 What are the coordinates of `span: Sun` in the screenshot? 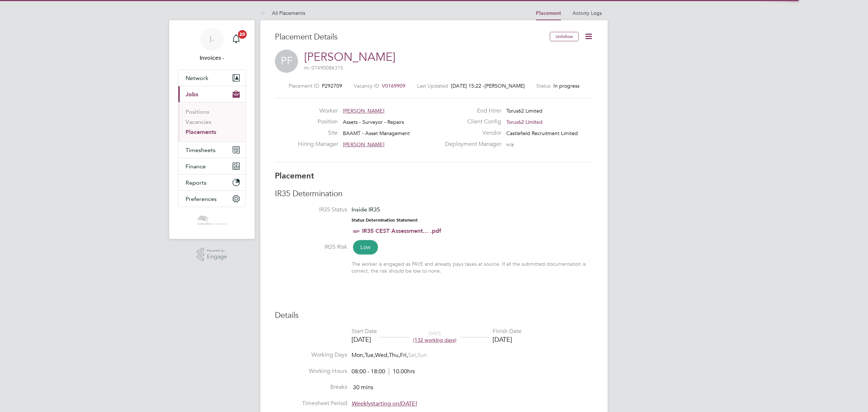 It's located at (422, 355).